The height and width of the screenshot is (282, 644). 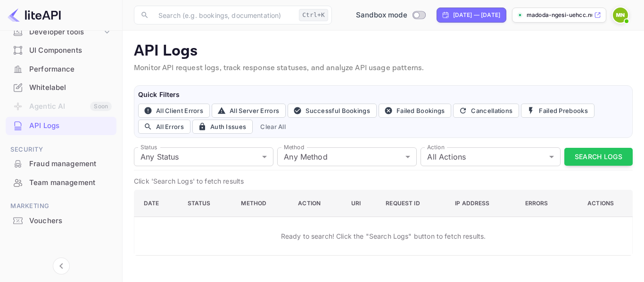 I want to click on h6: Quick Filters, so click(x=383, y=95).